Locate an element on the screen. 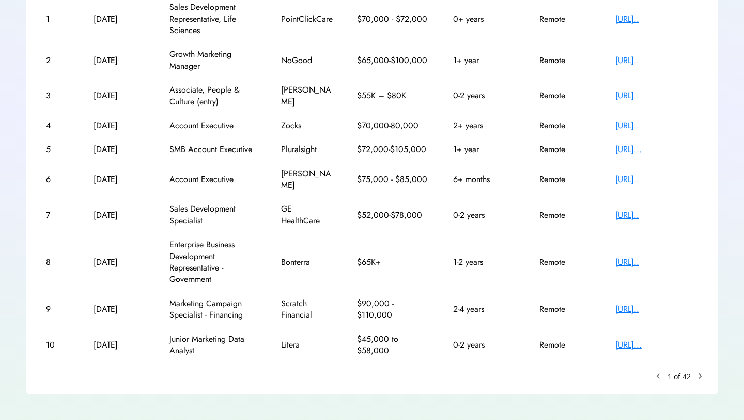  div: 3 is located at coordinates (57, 96).